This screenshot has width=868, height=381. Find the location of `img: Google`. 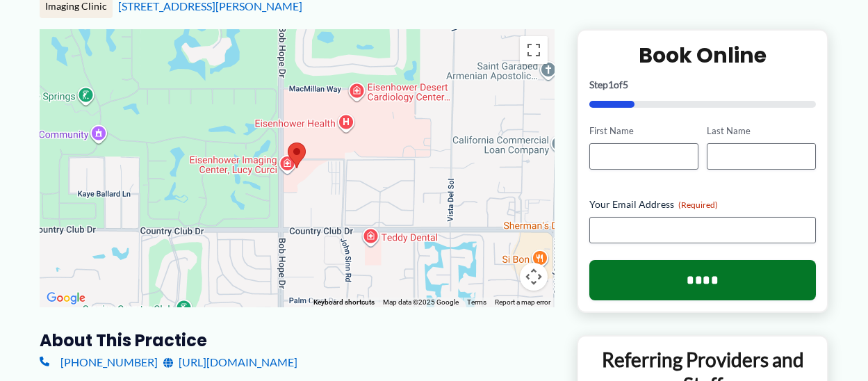

img: Google is located at coordinates (66, 298).